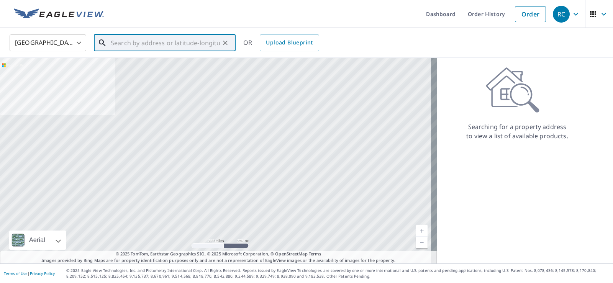 This screenshot has width=613, height=283. What do you see at coordinates (42, 274) in the screenshot?
I see `a: Privacy Policy` at bounding box center [42, 274].